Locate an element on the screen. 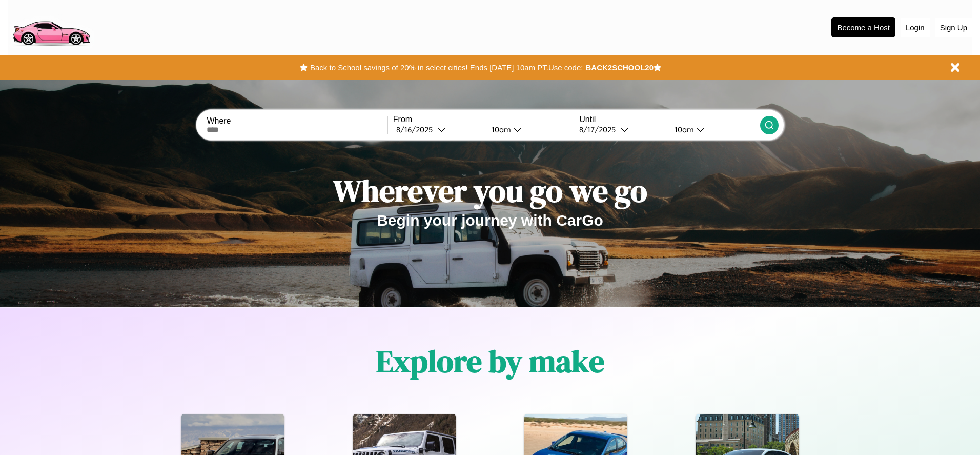  button: Become a Host is located at coordinates (863, 27).